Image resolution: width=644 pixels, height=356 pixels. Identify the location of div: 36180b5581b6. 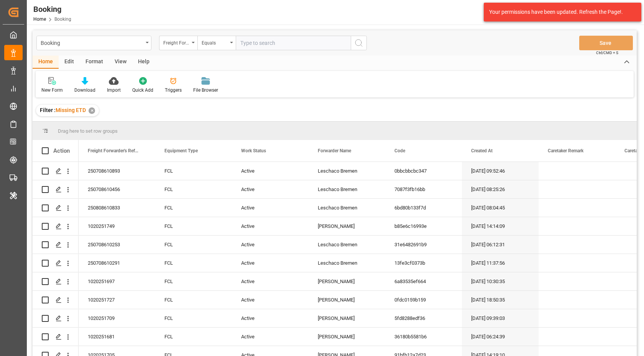
(424, 336).